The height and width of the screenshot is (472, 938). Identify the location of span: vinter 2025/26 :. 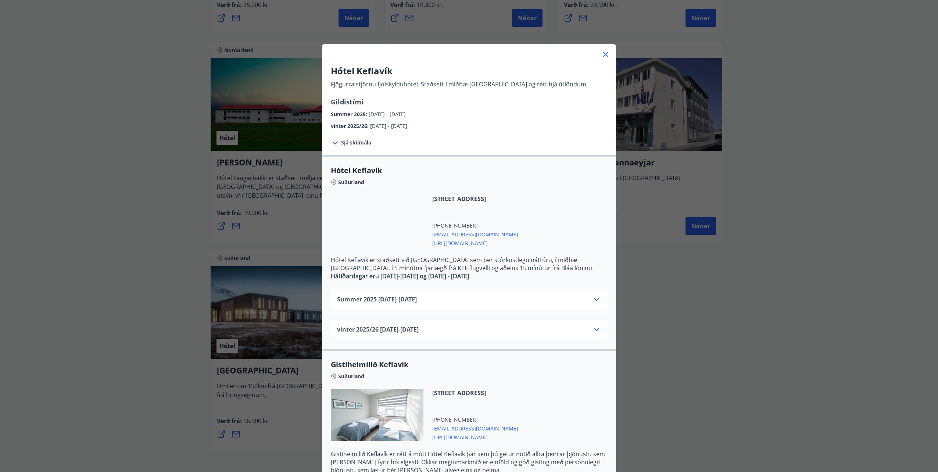
(350, 126).